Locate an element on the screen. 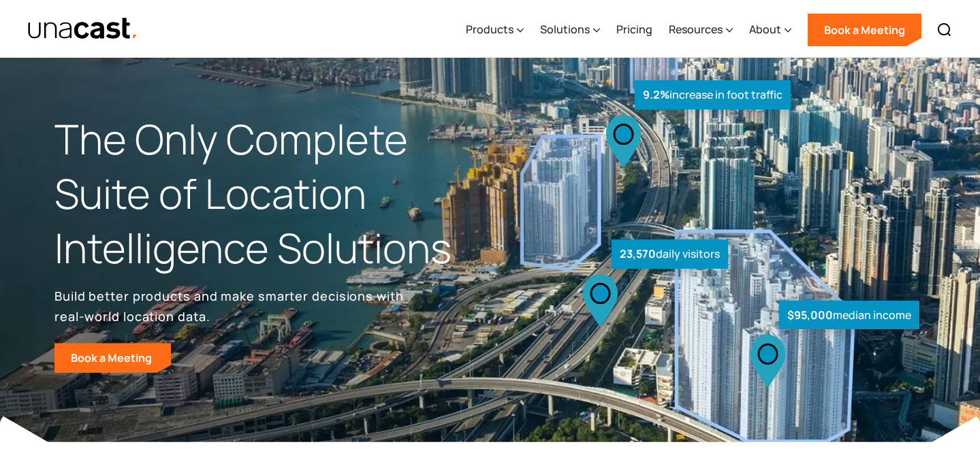 This screenshot has height=468, width=980. a: Pricing is located at coordinates (634, 30).